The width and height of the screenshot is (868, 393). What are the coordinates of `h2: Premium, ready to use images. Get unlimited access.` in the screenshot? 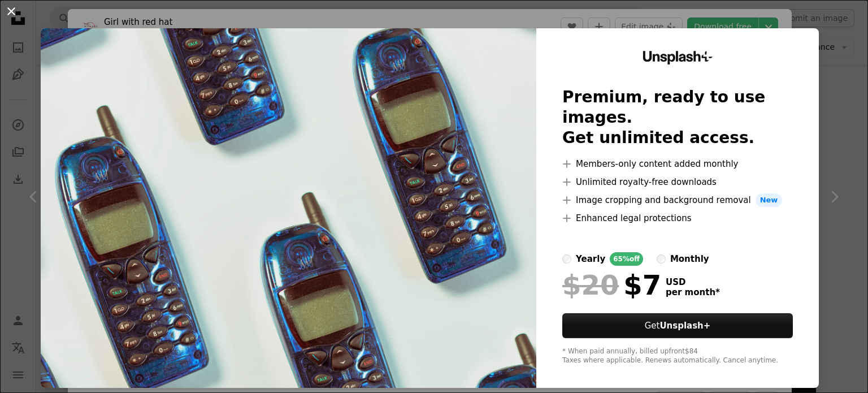 It's located at (678, 118).